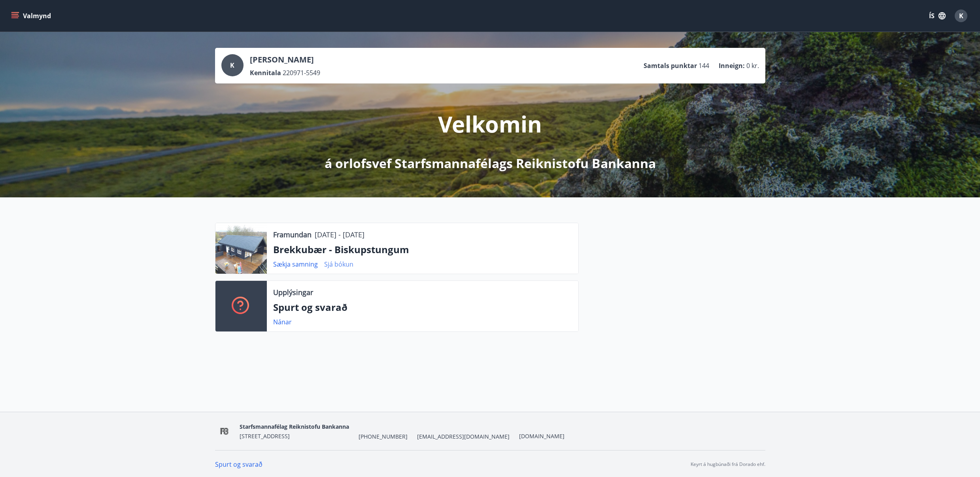 The image size is (980, 477). I want to click on p: Brekkubær - Biskupstungum, so click(423, 249).